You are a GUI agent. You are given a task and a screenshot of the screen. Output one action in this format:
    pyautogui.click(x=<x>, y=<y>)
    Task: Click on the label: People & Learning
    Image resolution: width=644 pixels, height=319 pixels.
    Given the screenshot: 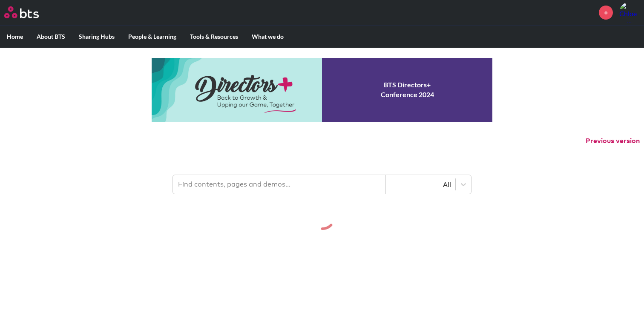 What is the action you would take?
    pyautogui.click(x=152, y=36)
    